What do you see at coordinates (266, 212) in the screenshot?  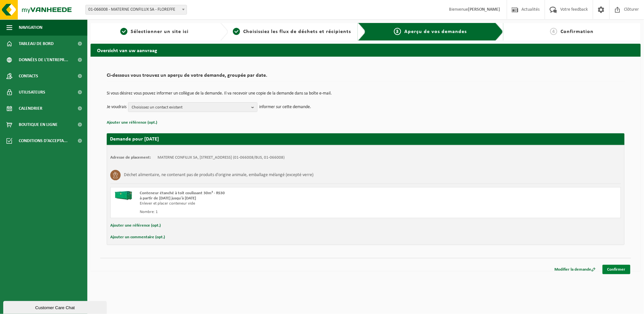 I see `div: Nombre: 1` at bounding box center [266, 212].